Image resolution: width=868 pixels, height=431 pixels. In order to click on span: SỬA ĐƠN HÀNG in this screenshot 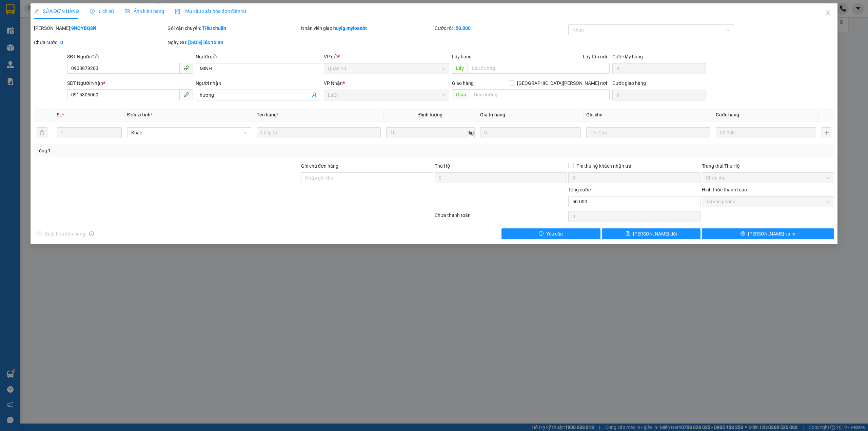, I will do `click(57, 11)`.